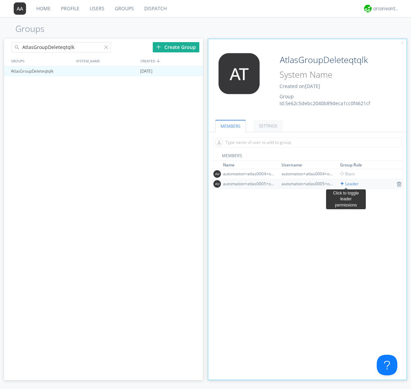  I want to click on img: icon-trash.svg, so click(399, 184).